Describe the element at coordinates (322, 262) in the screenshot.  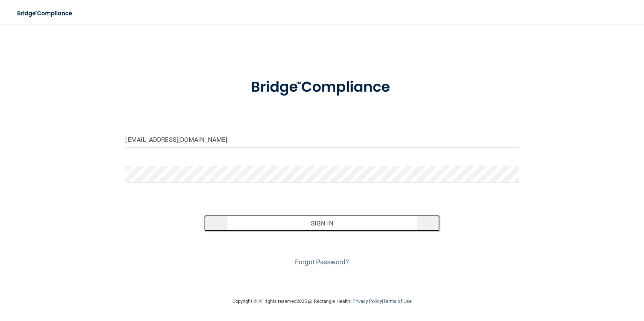
I see `a: Forgot Password?` at that location.